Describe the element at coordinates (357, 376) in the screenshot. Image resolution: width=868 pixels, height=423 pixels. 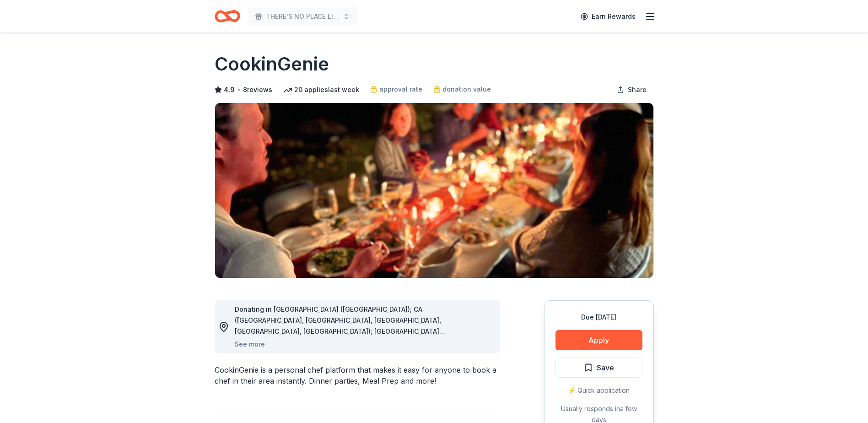
I see `div: CookinGenie is a personal chef platform that makes it easy for anyone to book a chef in their are...` at that location.